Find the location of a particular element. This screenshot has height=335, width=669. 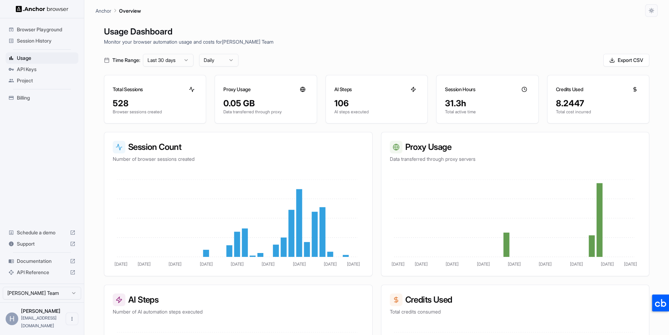

div: Project is located at coordinates (42, 80).